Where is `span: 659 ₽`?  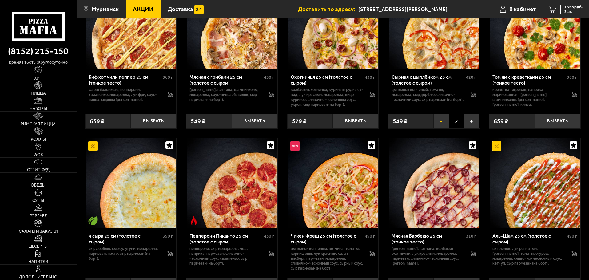
span: 659 ₽ is located at coordinates (501, 121).